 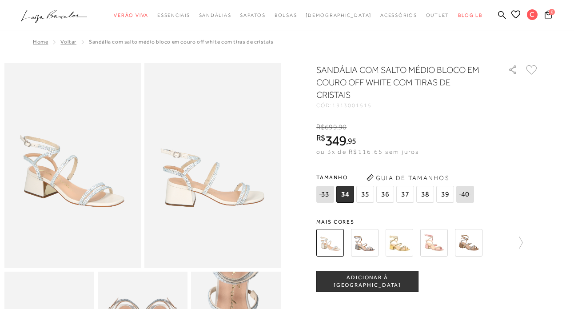 What do you see at coordinates (397, 177) in the screenshot?
I see `span: Tamanho` at bounding box center [397, 177].